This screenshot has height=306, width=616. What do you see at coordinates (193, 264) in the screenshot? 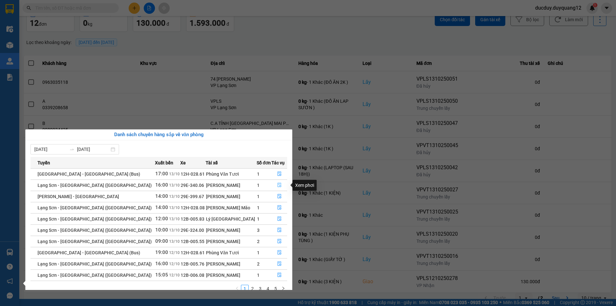
I see `span: 12B-005.76` at bounding box center [193, 264].